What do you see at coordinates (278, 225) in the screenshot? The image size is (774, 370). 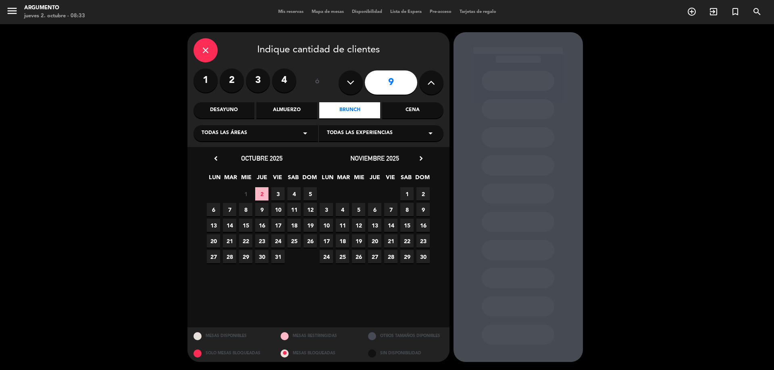 I see `span: 17` at bounding box center [278, 225].